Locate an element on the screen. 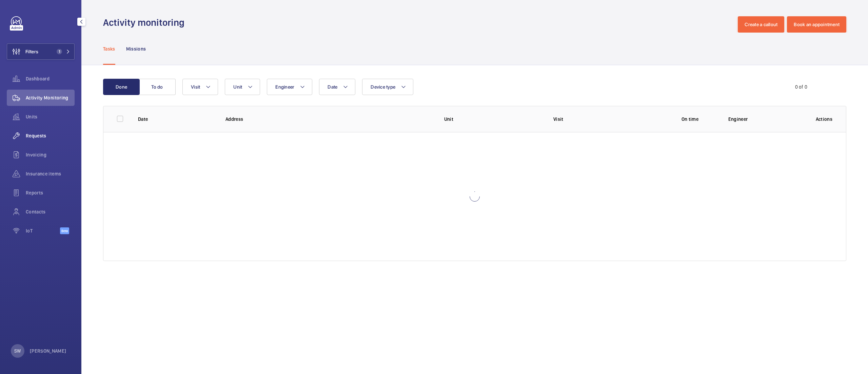 Image resolution: width=868 pixels, height=374 pixels. p: Address is located at coordinates (329, 119).